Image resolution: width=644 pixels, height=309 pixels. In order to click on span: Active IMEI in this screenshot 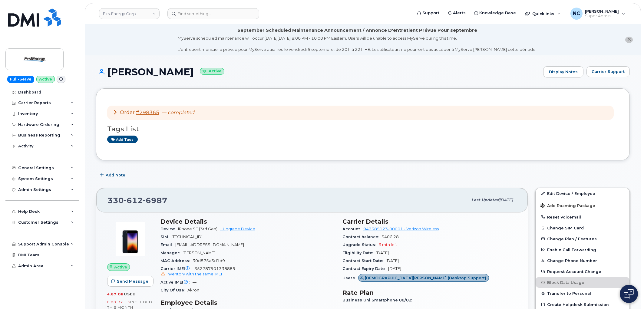, I will do `click(176, 282)`.